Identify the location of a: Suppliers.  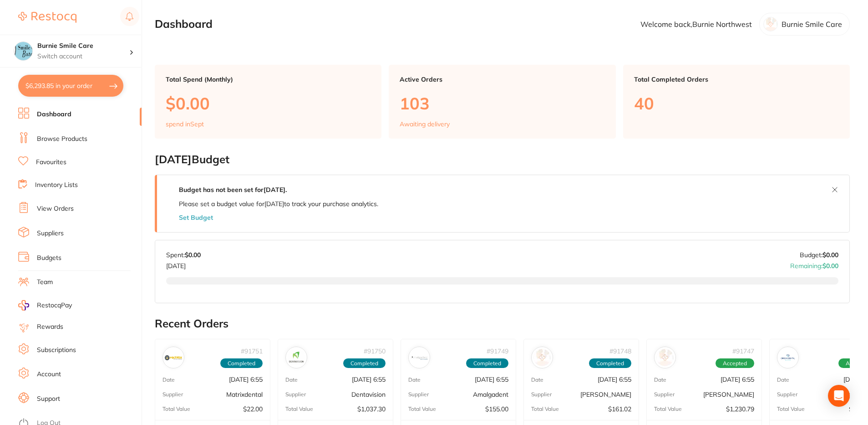
(50, 233).